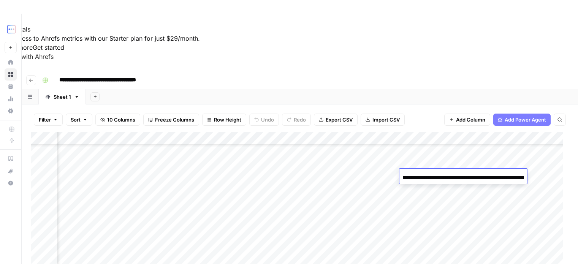 The width and height of the screenshot is (578, 264). I want to click on span: Filter, so click(45, 120).